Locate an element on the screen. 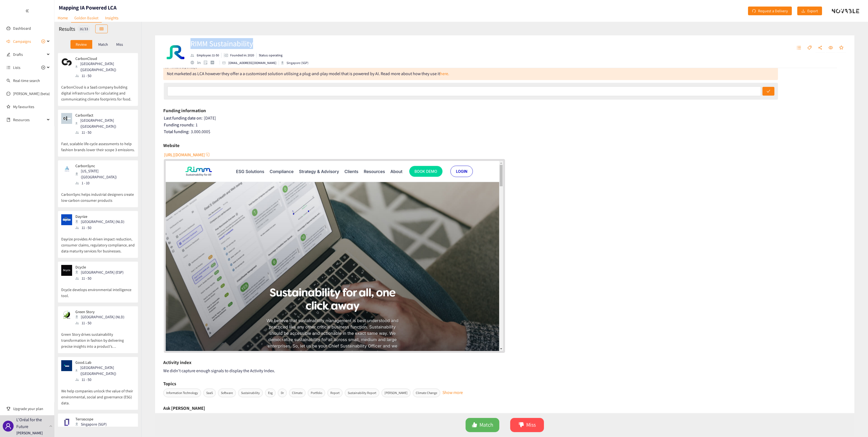 The height and width of the screenshot is (437, 868). p: Match is located at coordinates (103, 45).